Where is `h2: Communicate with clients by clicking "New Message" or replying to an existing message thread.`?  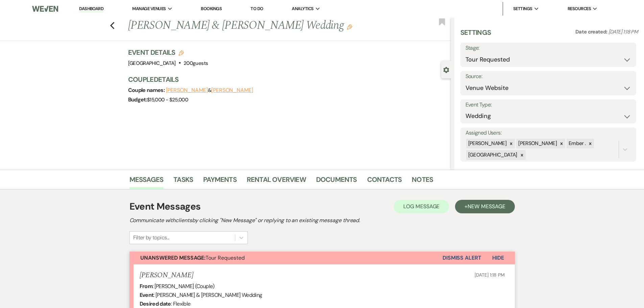 h2: Communicate with clients by clicking "New Message" or replying to an existing message thread. is located at coordinates (322, 220).